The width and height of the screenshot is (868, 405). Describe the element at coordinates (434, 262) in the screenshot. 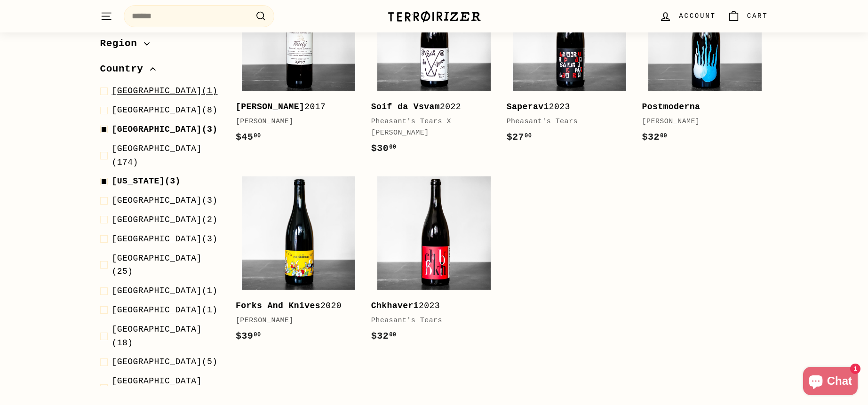

I see `a: Chkhaveri2023Pheasant's Tears` at that location.